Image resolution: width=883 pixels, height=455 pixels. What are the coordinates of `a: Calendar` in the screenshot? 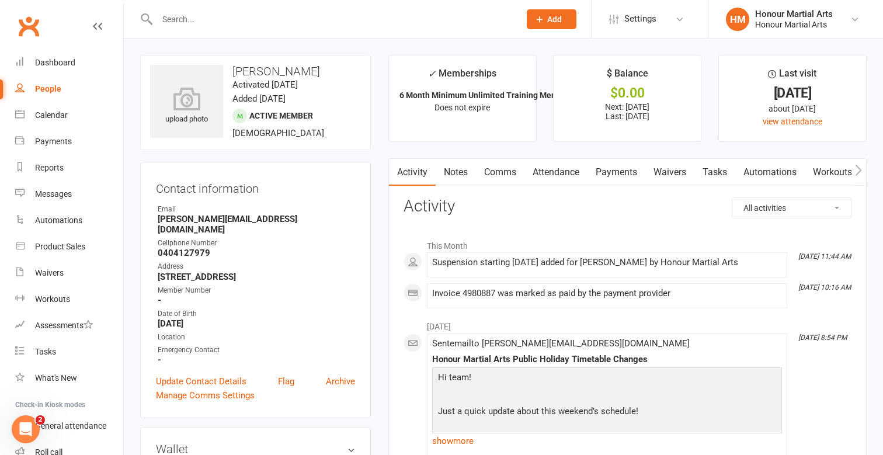 It's located at (69, 115).